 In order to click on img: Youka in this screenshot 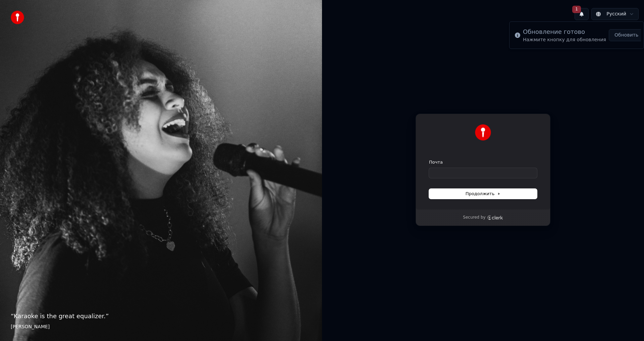, I will do `click(483, 132)`.